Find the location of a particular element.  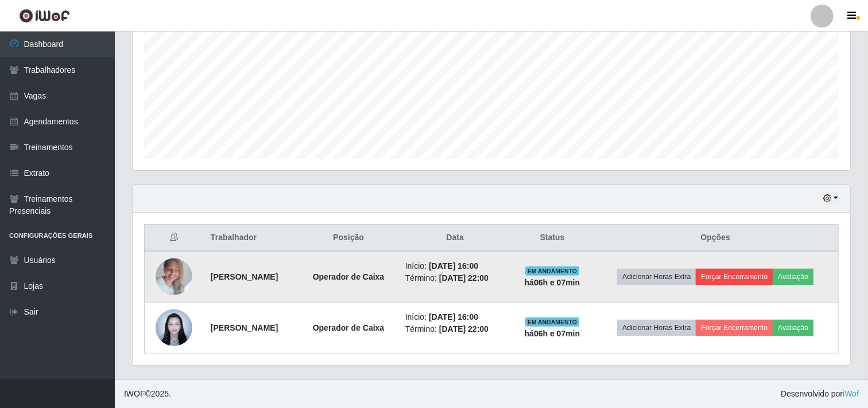

th: Opções is located at coordinates (715, 238).